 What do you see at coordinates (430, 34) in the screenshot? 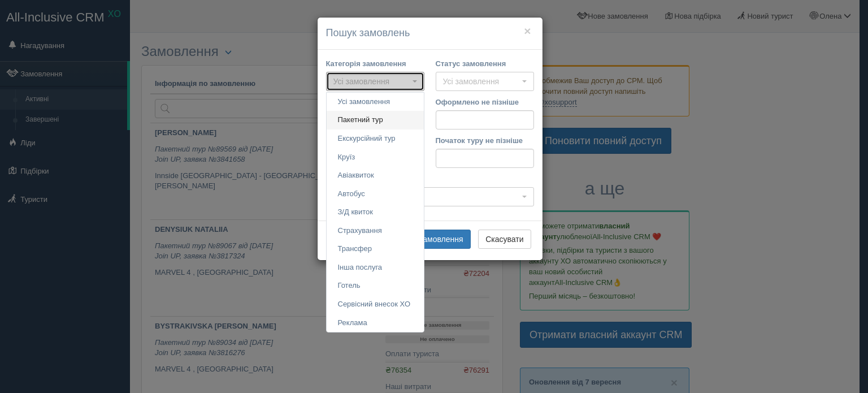
I see `h4: Пошук замовлень` at bounding box center [430, 34].